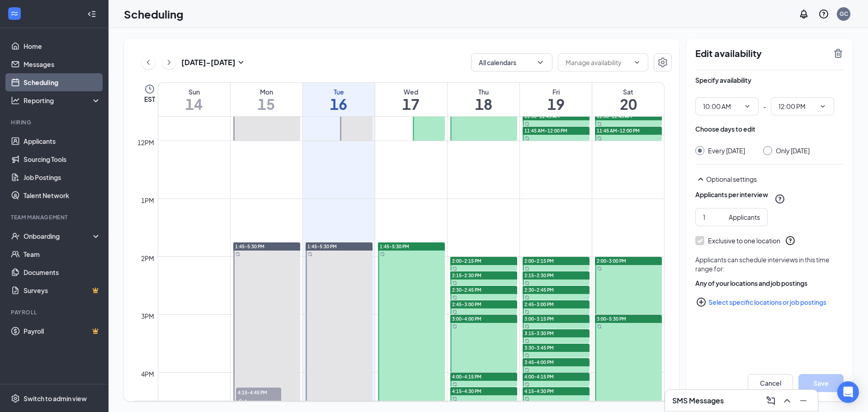  What do you see at coordinates (612, 319) in the screenshot?
I see `span: 3:00-5:30 PM` at bounding box center [612, 319].